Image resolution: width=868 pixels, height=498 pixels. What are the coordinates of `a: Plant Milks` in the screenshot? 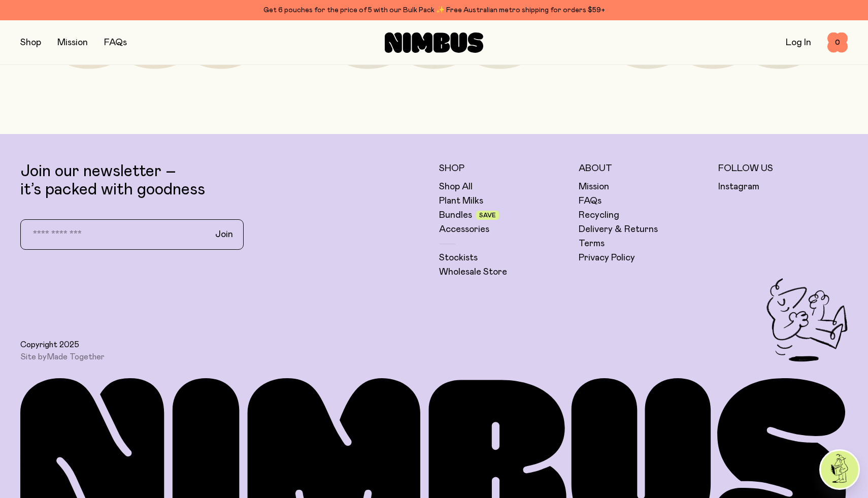 It's located at (461, 201).